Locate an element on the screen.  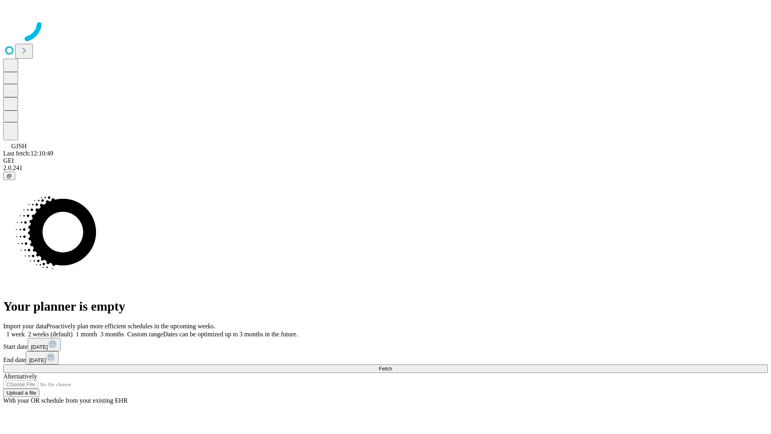
span: Proactively plan more efficient schedules in the upcoming weeks. is located at coordinates (131, 326).